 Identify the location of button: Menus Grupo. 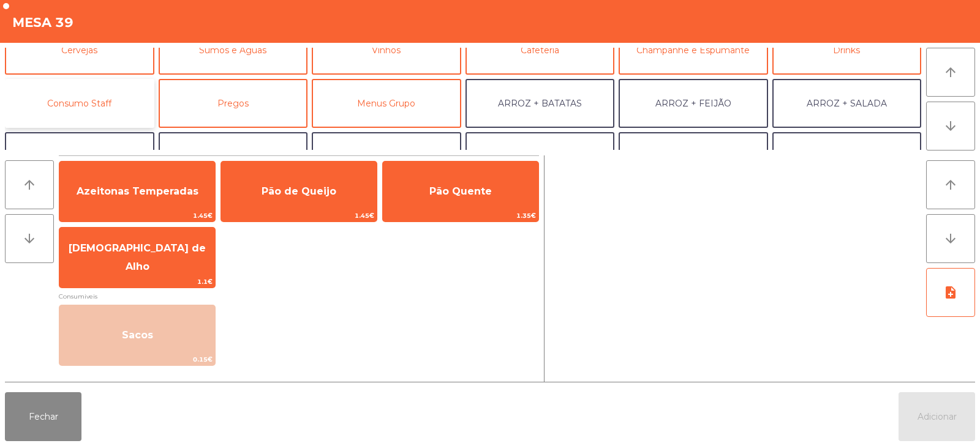
(386, 103).